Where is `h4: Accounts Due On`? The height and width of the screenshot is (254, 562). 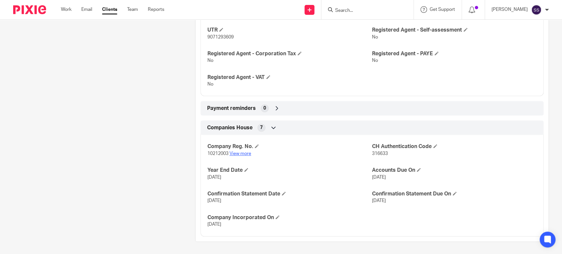
h4: Accounts Due On is located at coordinates (455, 170).